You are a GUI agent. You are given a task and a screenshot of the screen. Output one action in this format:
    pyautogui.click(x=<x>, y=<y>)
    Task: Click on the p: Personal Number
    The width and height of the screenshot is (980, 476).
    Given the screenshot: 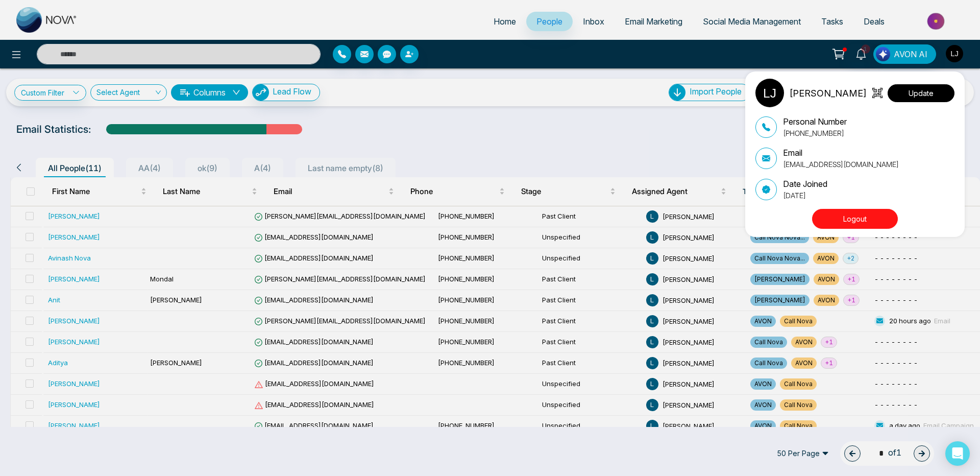 What is the action you would take?
    pyautogui.click(x=815, y=121)
    